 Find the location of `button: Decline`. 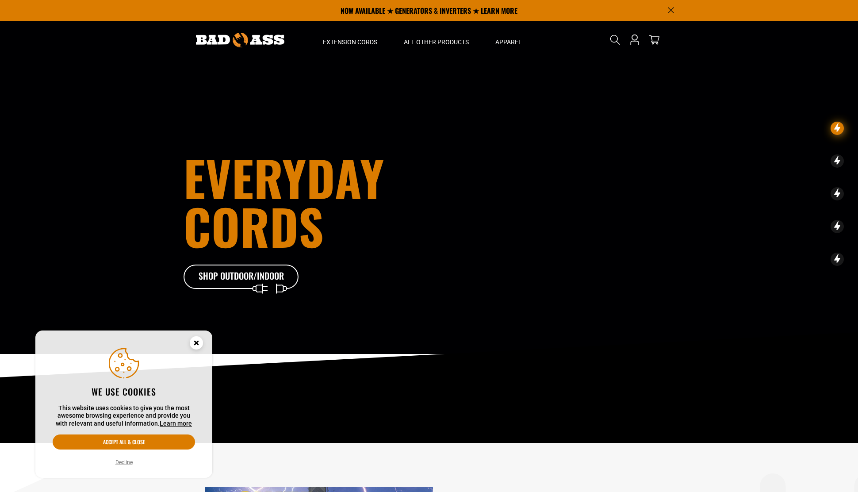

button: Decline is located at coordinates (124, 462).